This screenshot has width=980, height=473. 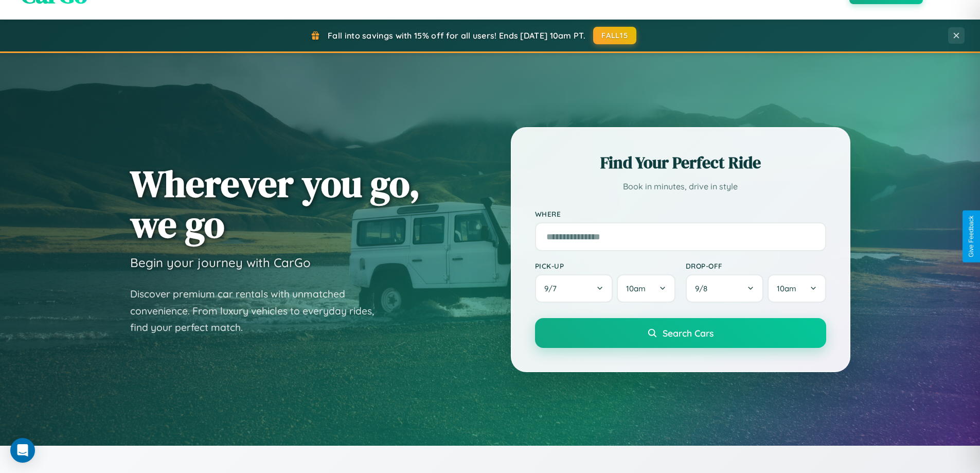 I want to click on button: 9/8, so click(x=725, y=288).